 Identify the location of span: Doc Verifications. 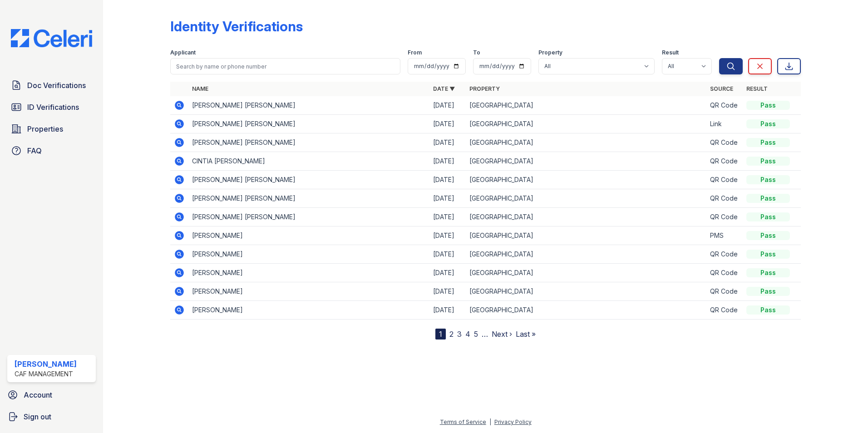
(56, 85).